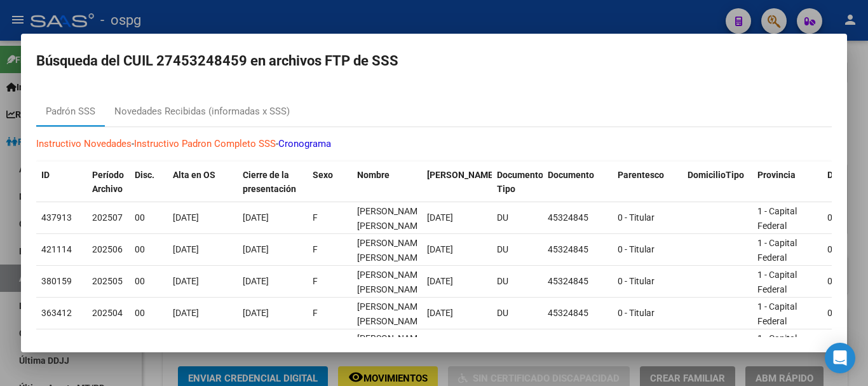  I want to click on a: Cronograma, so click(305, 144).